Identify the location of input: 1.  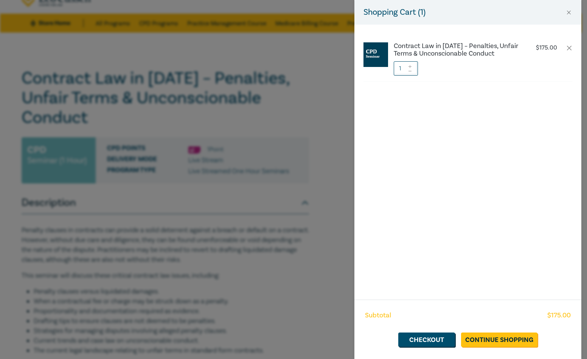
(406, 69).